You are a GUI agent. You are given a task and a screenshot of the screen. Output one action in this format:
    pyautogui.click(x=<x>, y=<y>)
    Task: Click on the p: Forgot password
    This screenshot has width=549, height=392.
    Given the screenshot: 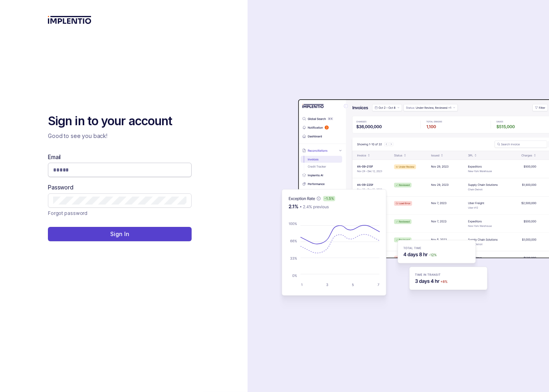 What is the action you would take?
    pyautogui.click(x=68, y=213)
    